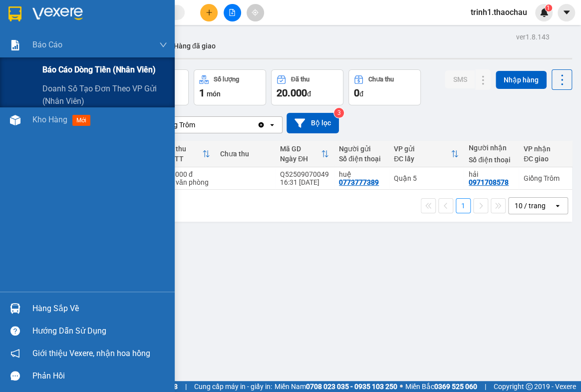  What do you see at coordinates (15, 375) in the screenshot?
I see `span: message` at bounding box center [15, 375].